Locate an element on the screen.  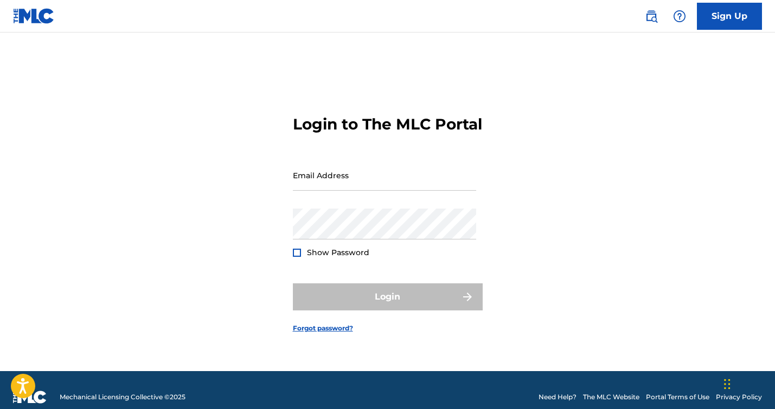
h3: Login to The MLC Portal is located at coordinates (387, 124).